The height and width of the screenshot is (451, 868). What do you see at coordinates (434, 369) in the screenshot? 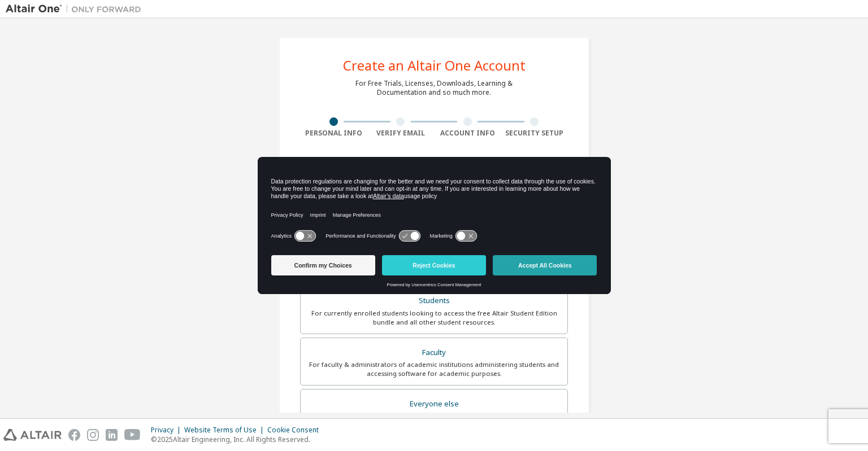
I see `div: For faculty & administrators of academic institutions administering students and accessing softwa...` at bounding box center [434, 369].